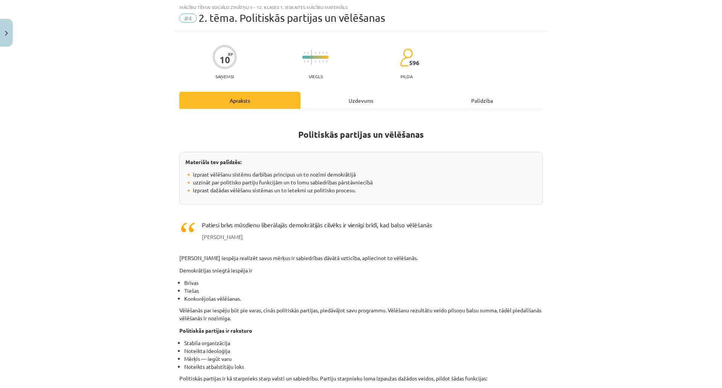  What do you see at coordinates (225, 60) in the screenshot?
I see `div: 10` at bounding box center [225, 60].